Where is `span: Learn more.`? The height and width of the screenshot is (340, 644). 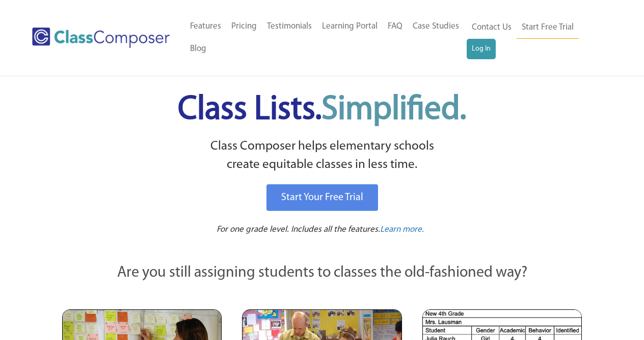 span: Learn more. is located at coordinates (402, 229).